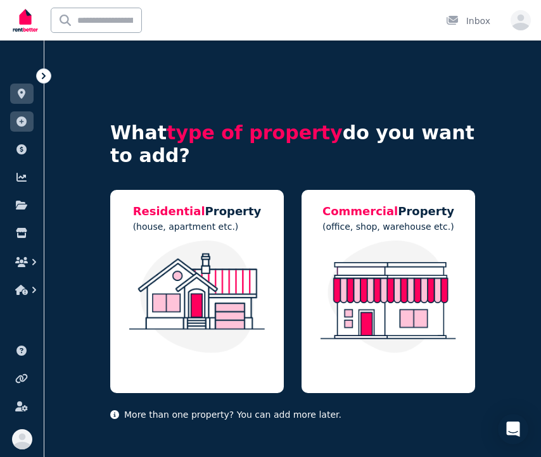  I want to click on p: More than one property? You can add more later., so click(292, 415).